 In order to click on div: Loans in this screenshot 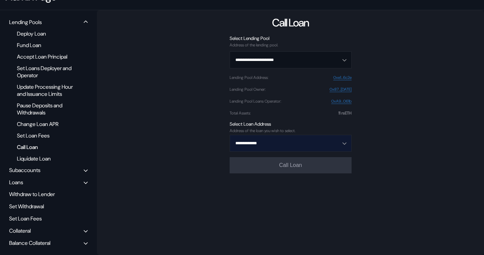, I will do `click(16, 182)`.